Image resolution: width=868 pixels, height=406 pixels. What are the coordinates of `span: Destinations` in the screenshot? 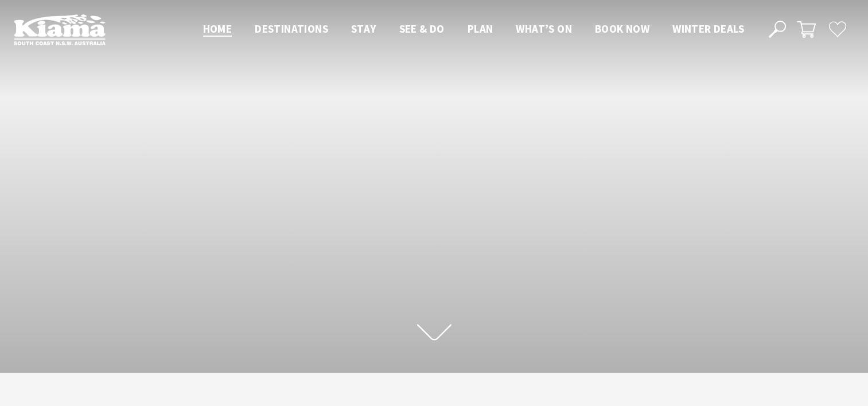 It's located at (291, 28).